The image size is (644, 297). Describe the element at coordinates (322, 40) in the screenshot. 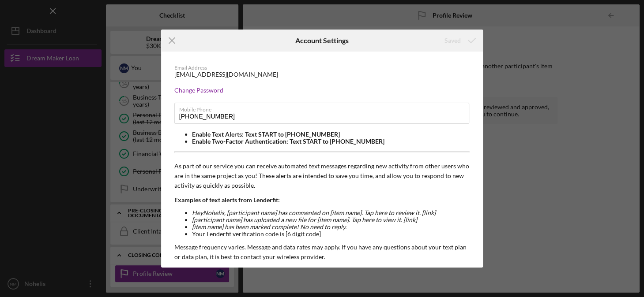

I see `h6: Account Settings` at that location.